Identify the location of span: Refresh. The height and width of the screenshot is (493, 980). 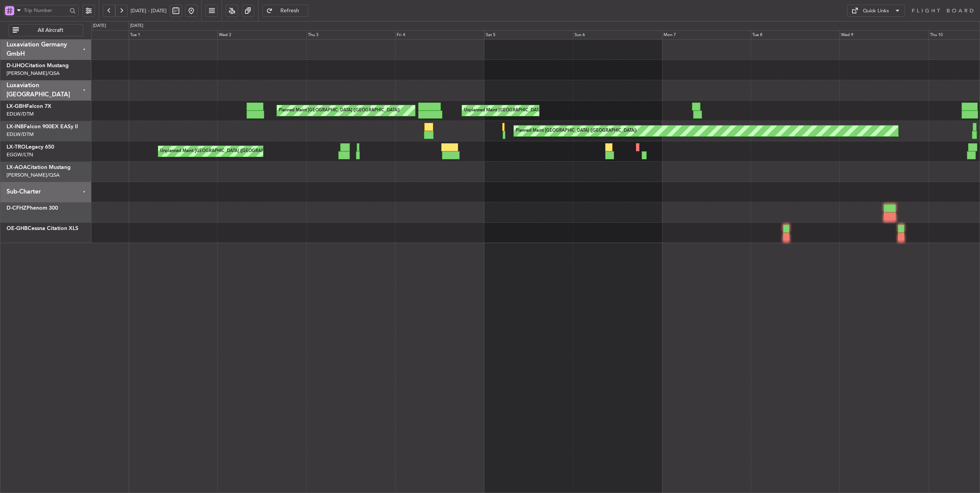
(290, 11).